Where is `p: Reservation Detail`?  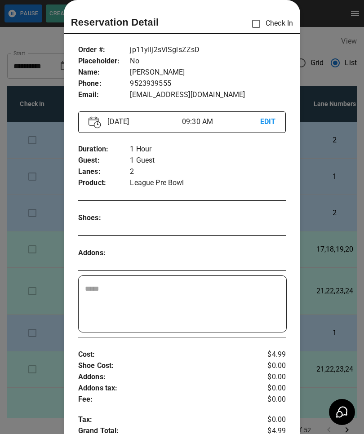
p: Reservation Detail is located at coordinates (115, 22).